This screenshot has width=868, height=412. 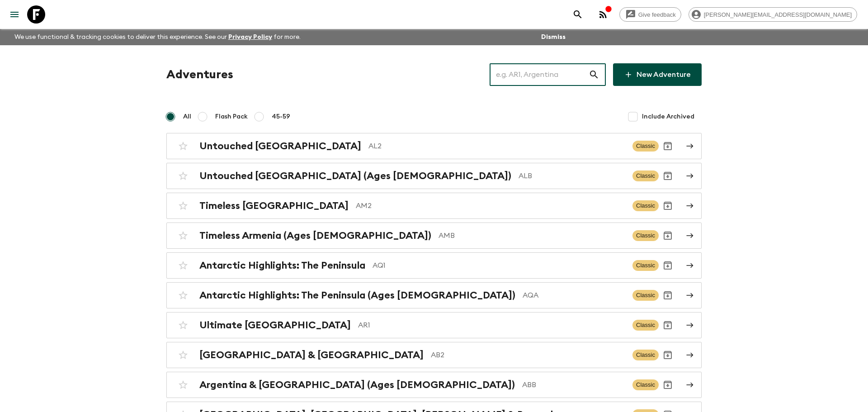 What do you see at coordinates (668, 117) in the screenshot?
I see `span: Include Archived` at bounding box center [668, 117].